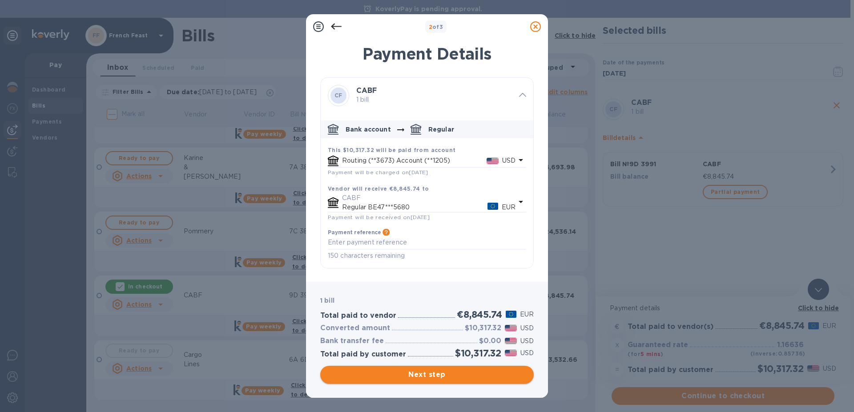 The width and height of the screenshot is (854, 412). Describe the element at coordinates (478, 353) in the screenshot. I see `h2: $10,317.32` at that location.